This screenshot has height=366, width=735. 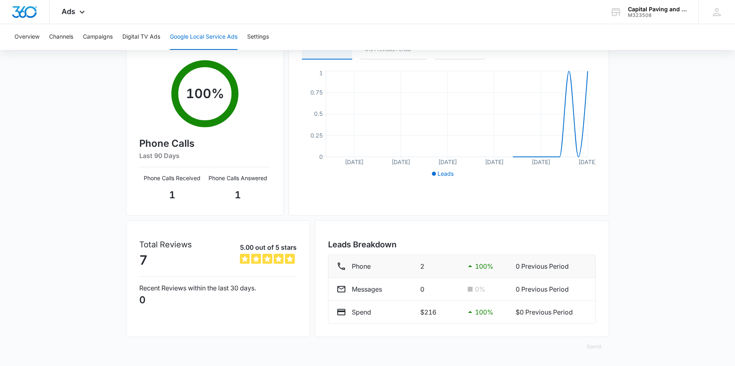 I want to click on p: $0 Previous Period, so click(x=552, y=312).